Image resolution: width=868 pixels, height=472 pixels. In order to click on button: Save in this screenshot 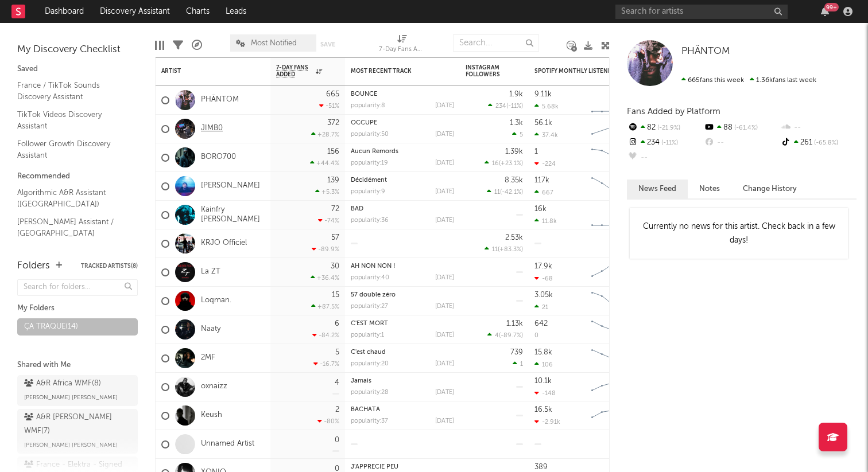, I will do `click(328, 44)`.